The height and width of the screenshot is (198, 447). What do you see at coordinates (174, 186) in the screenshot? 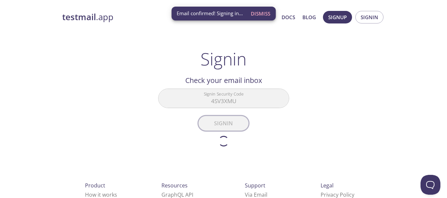
I see `span: Resources` at bounding box center [174, 186].